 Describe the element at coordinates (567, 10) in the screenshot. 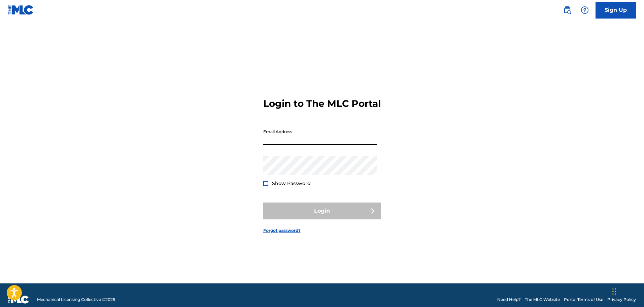

I see `img: search` at that location.